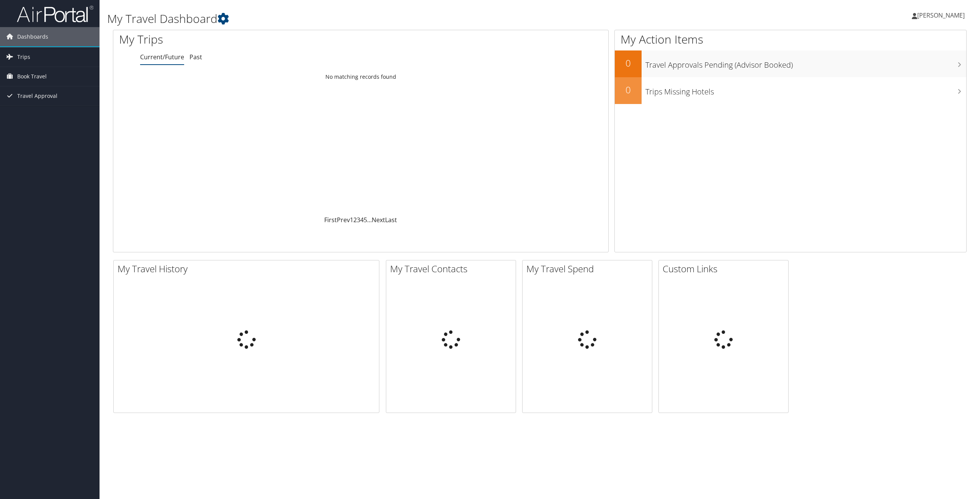 The image size is (980, 499). I want to click on a: 0Travel Approvals Pending (Advisor Booked), so click(790, 64).